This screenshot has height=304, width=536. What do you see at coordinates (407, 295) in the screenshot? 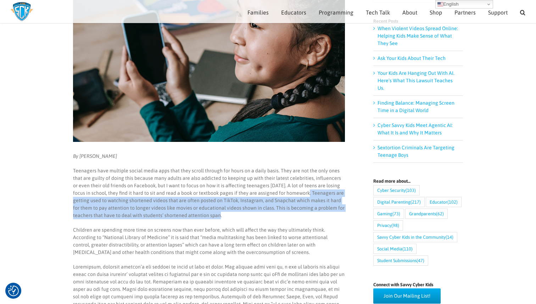
I see `a: Join Our Mailing List!` at bounding box center [407, 295].